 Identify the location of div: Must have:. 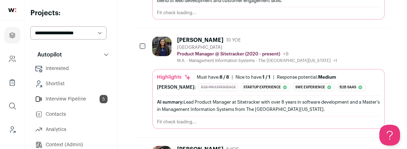
(213, 77).